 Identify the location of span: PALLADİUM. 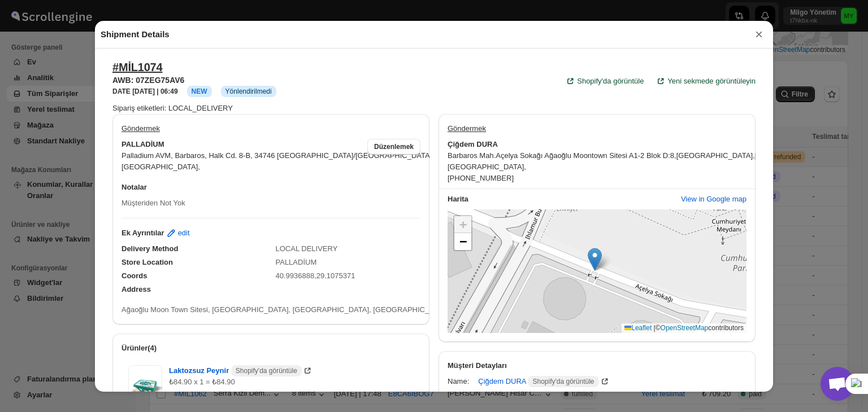
(296, 262).